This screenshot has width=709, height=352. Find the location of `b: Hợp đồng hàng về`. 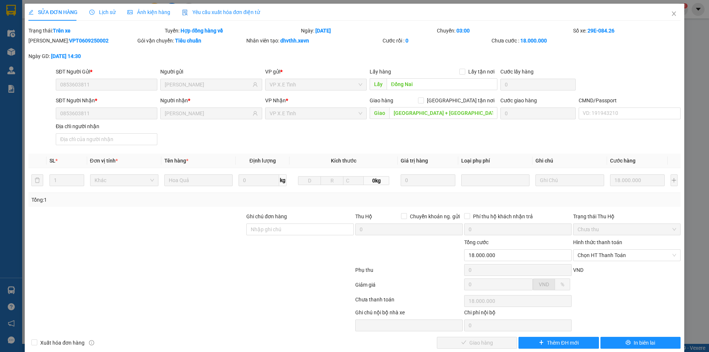

b: Hợp đồng hàng về is located at coordinates (202, 31).